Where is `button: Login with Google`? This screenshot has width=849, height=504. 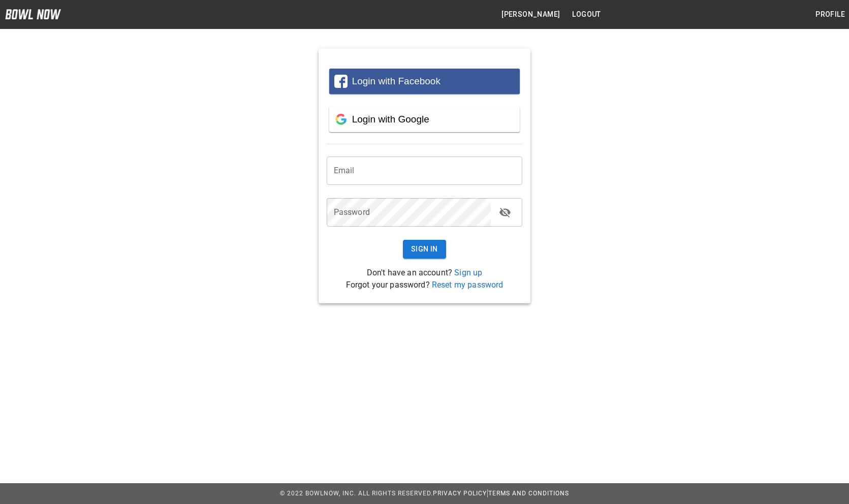 button: Login with Google is located at coordinates (425, 119).